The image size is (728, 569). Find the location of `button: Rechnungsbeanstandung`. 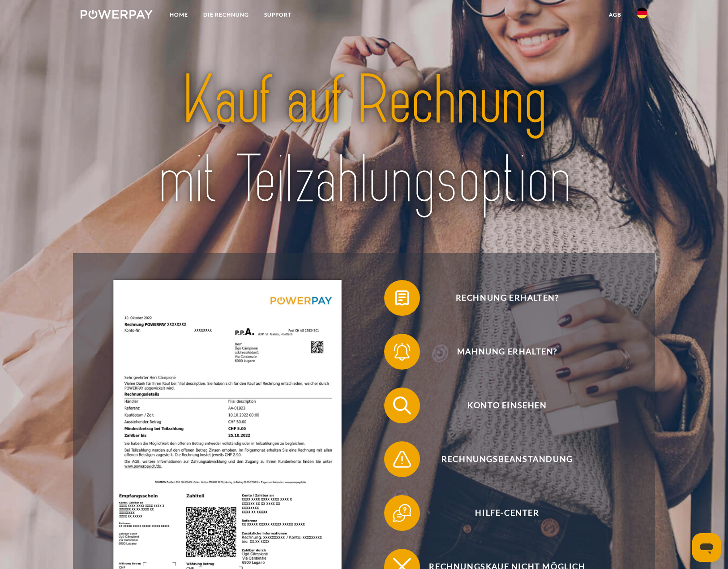

button: Rechnungsbeanstandung is located at coordinates (501, 459).